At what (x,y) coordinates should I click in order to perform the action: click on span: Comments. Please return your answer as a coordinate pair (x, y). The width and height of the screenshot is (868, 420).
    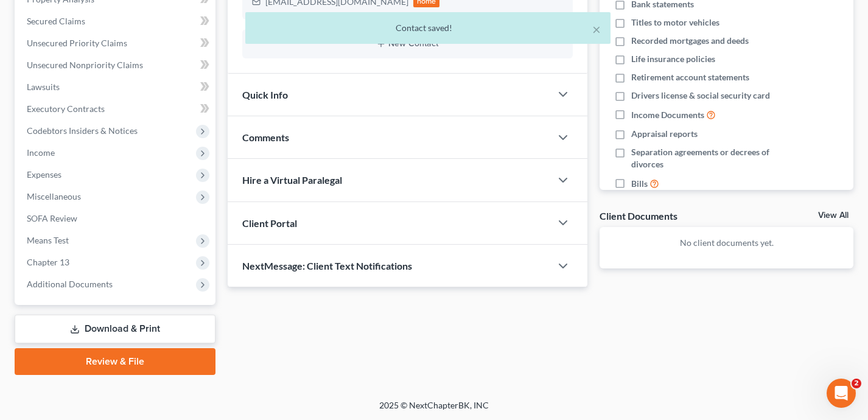
    Looking at the image, I should click on (266, 137).